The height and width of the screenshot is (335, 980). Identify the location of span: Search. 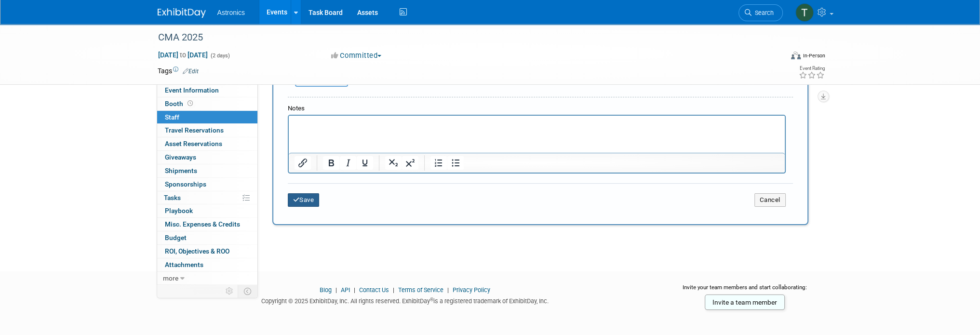
(763, 12).